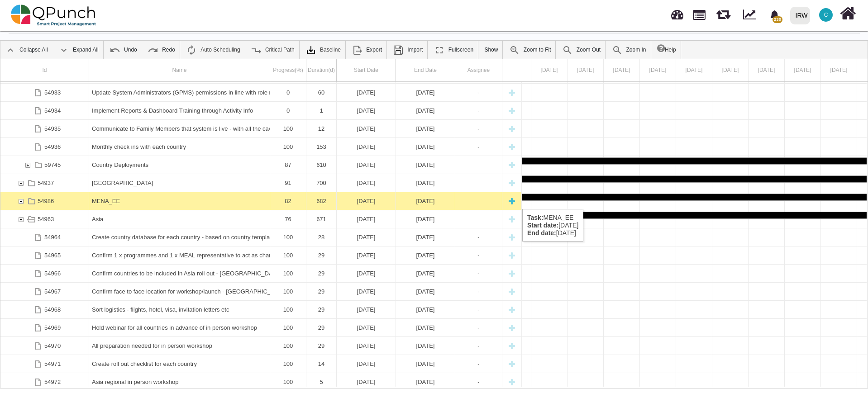 The height and width of the screenshot is (412, 868). What do you see at coordinates (723, 12) in the screenshot?
I see `span: Releases` at bounding box center [723, 12].